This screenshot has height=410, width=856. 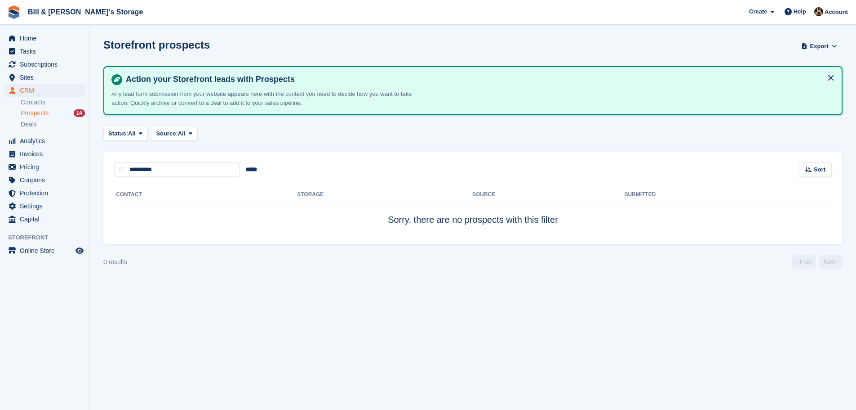 What do you see at coordinates (47, 90) in the screenshot?
I see `span: CRM` at bounding box center [47, 90].